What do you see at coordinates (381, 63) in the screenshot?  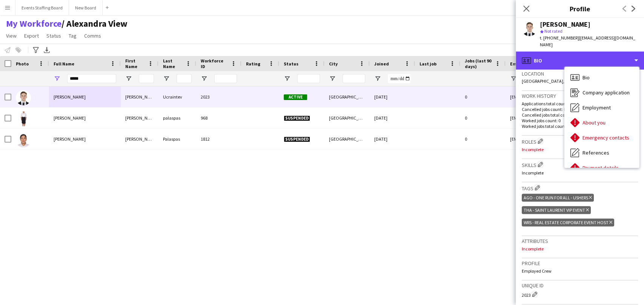 I see `span: Joined` at bounding box center [381, 63].